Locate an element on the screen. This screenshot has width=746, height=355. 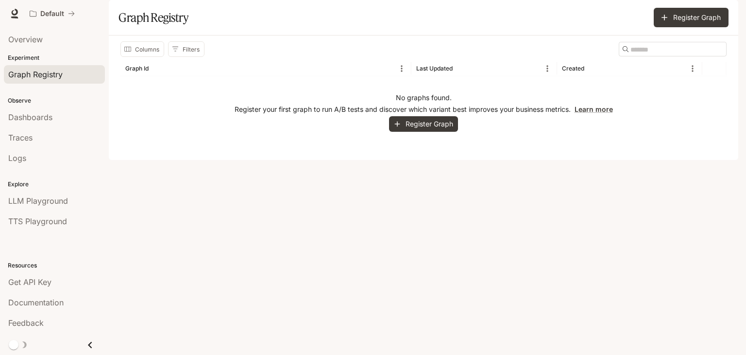
div: Search is located at coordinates (673, 49).